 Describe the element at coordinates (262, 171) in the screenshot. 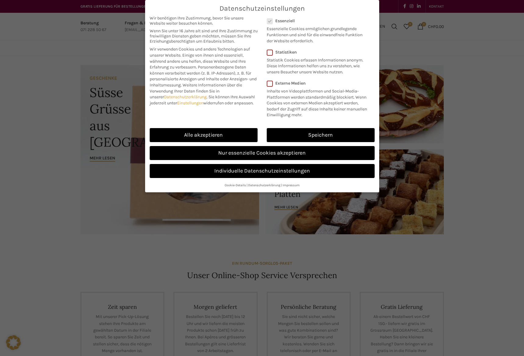

I see `a: Individuelle Datenschutzeinstellungen` at that location.